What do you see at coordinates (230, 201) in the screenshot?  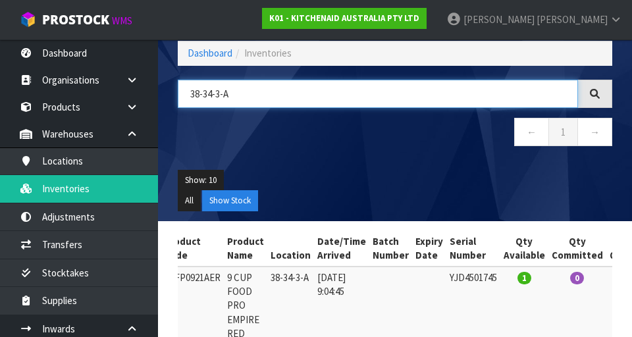 I see `button: Show Stock` at bounding box center [230, 201].